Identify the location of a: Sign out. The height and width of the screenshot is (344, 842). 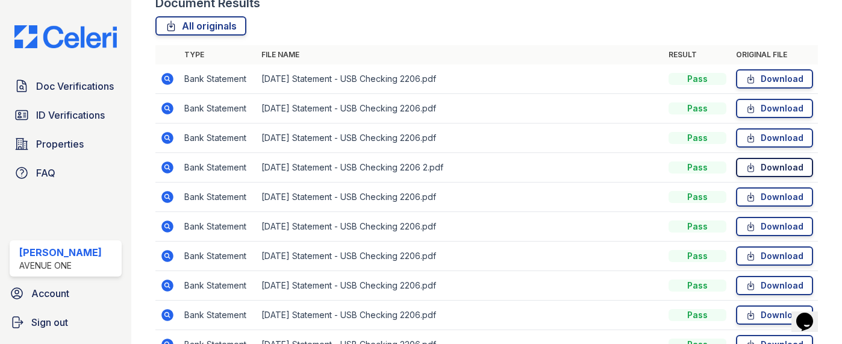
(66, 322).